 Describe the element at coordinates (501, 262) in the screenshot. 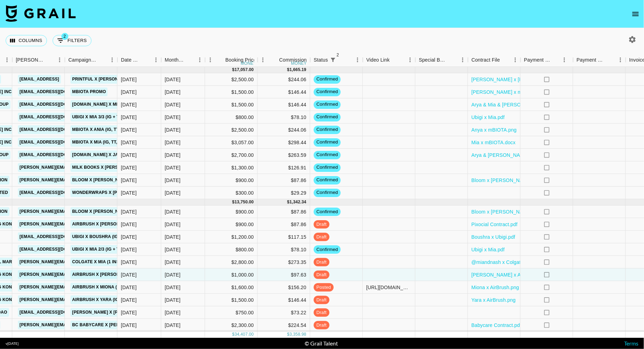

I see `a: @miandnash x Colgate.pdf` at that location.